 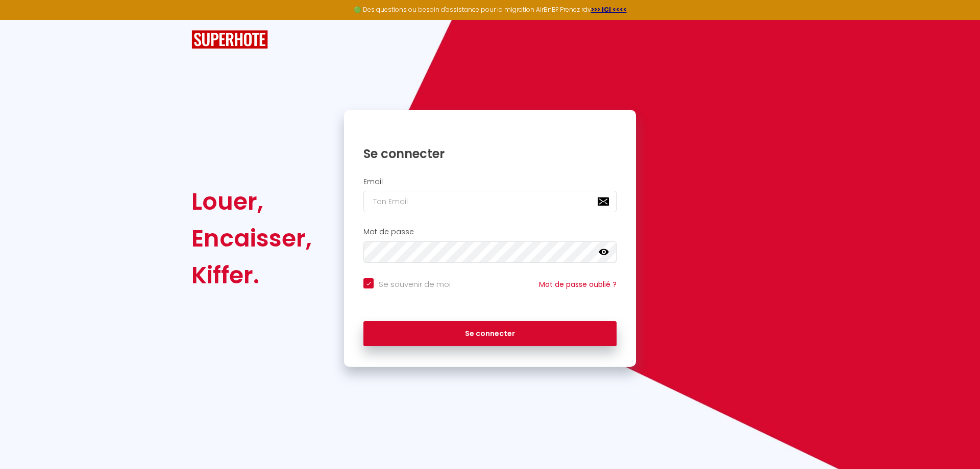 What do you see at coordinates (252, 201) in the screenshot?
I see `div: Louer,` at bounding box center [252, 201].